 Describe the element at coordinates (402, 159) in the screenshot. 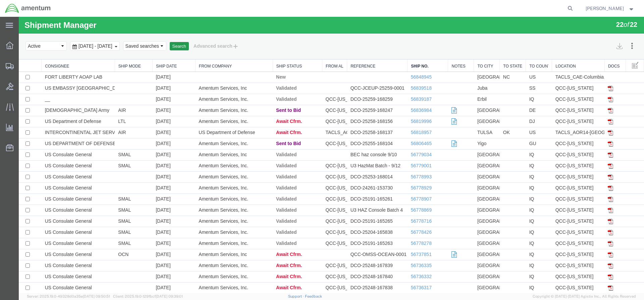

I see `a: 56778993` at that location.